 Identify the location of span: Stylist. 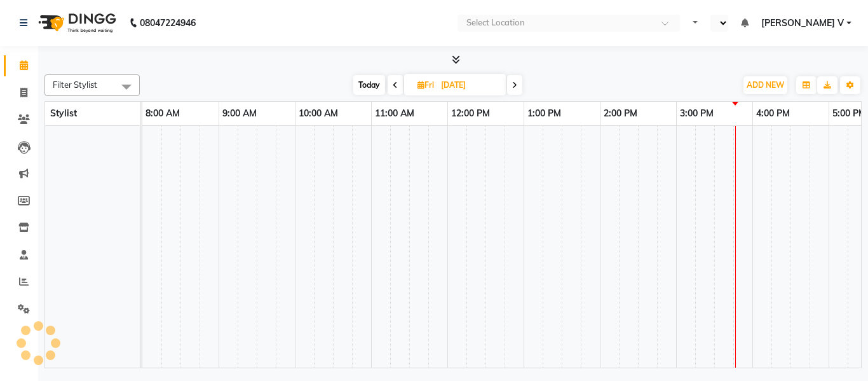
(64, 114).